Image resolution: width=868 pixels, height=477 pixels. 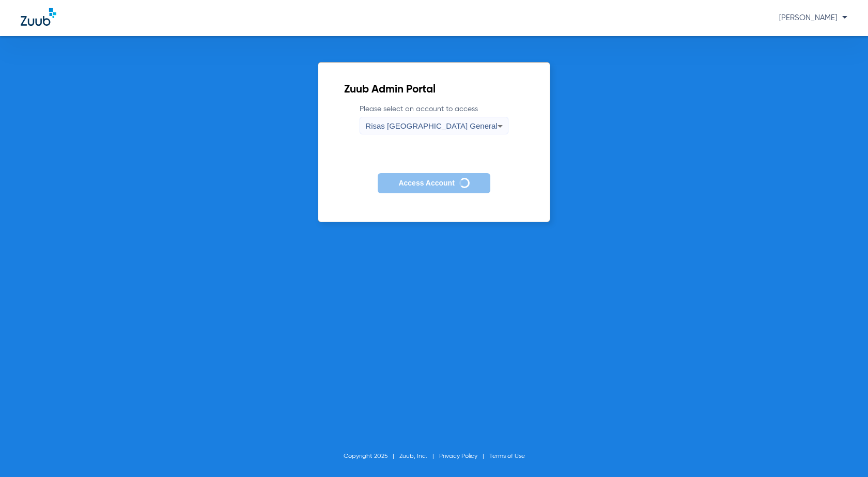 I want to click on button: Access Account, so click(x=433, y=183).